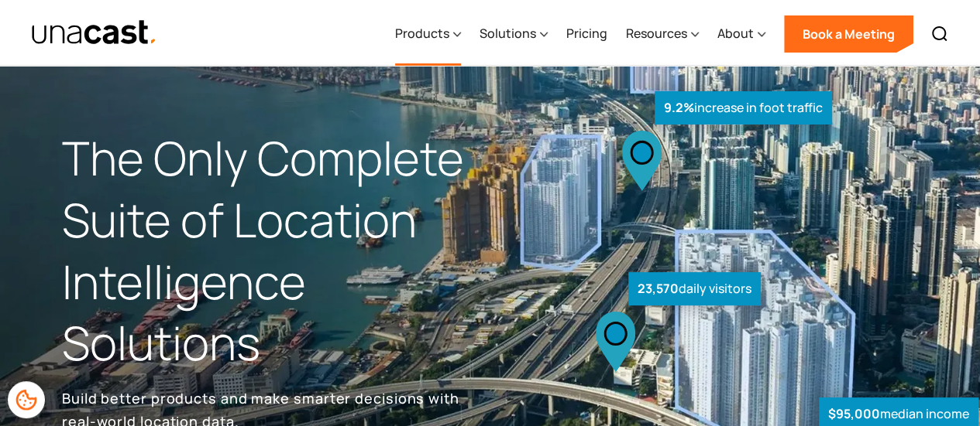 This screenshot has width=980, height=426. I want to click on div: increase in foot traffic, so click(743, 107).